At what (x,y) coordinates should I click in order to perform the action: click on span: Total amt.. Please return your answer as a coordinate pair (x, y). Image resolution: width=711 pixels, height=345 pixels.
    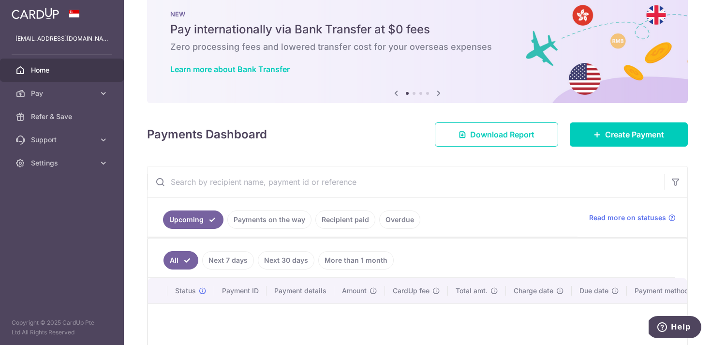
    Looking at the image, I should click on (472, 291).